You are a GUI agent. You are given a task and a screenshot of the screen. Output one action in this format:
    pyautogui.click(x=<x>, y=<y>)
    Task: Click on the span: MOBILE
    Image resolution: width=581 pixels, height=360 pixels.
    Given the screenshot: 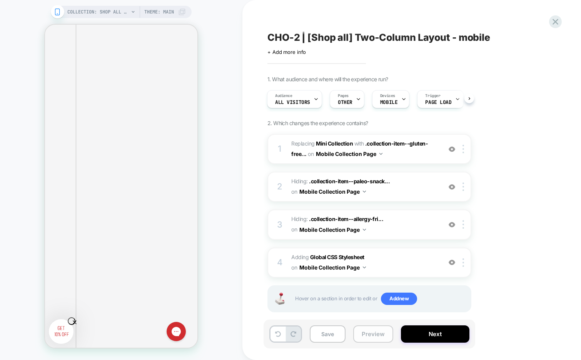 What is the action you would take?
    pyautogui.click(x=389, y=102)
    